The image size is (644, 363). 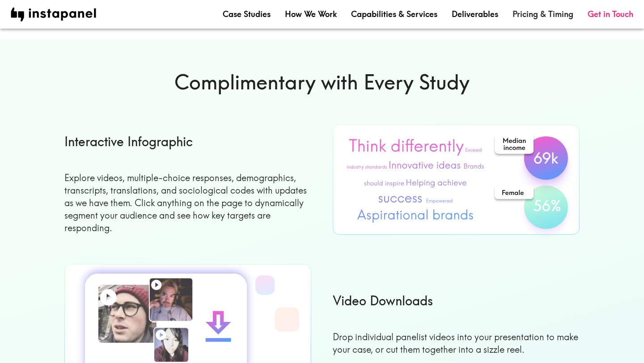 What do you see at coordinates (394, 14) in the screenshot?
I see `a: Capabilities & Services` at bounding box center [394, 14].